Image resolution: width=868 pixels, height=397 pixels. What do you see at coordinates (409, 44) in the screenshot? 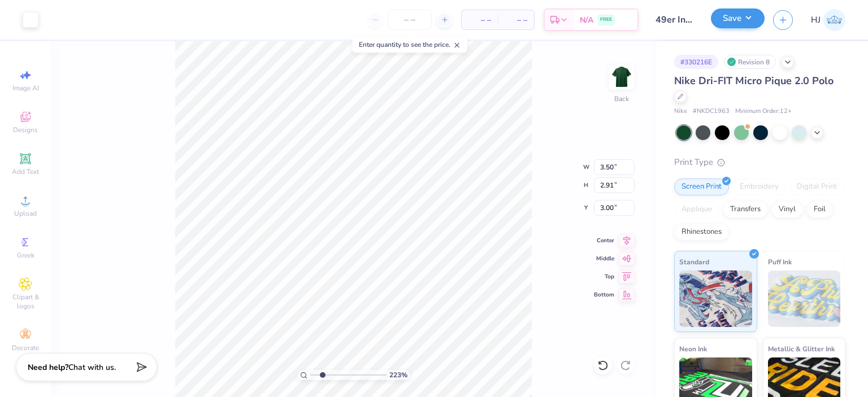
I see `div: Enter quantity to see the price.` at bounding box center [409, 44].